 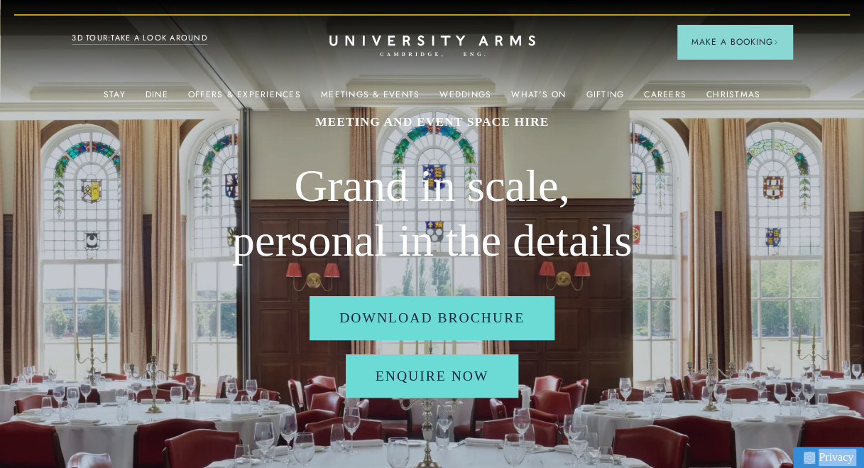 I want to click on h1: MEETING AND EVENT SPACE HIRE, so click(x=432, y=122).